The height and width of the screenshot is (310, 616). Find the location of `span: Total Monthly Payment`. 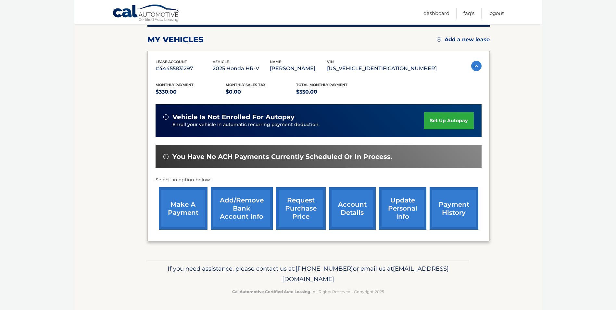

span: Total Monthly Payment is located at coordinates (322, 85).